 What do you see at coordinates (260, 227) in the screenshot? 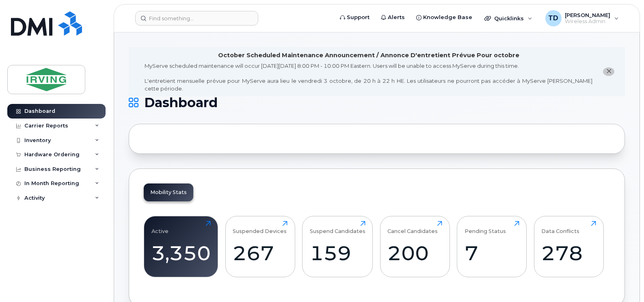
I see `div: Suspended Devices` at bounding box center [260, 227].